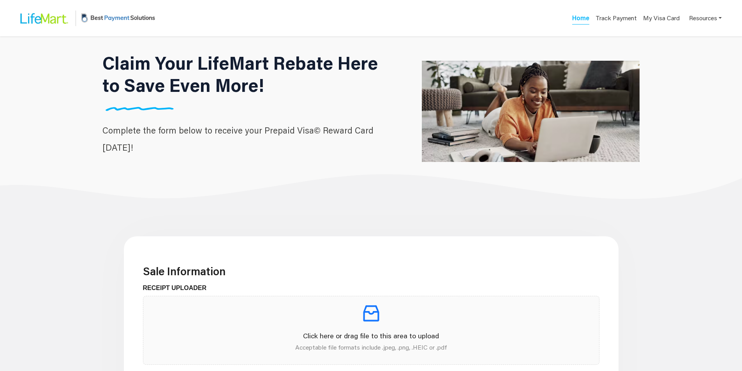  Describe the element at coordinates (580, 19) in the screenshot. I see `a: Home` at that location.